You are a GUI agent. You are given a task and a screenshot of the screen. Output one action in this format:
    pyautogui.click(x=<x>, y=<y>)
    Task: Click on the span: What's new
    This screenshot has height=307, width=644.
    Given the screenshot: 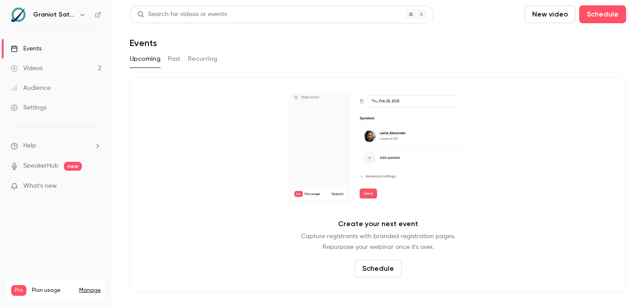 What is the action you would take?
    pyautogui.click(x=40, y=186)
    